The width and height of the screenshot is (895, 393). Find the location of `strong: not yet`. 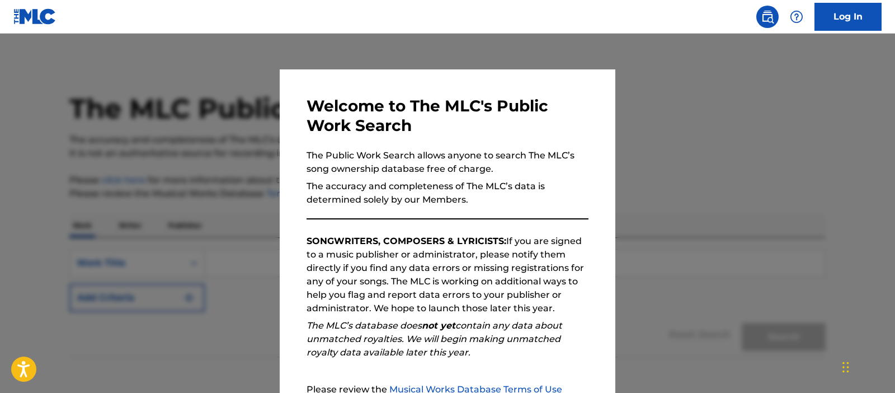

strong: not yet is located at coordinates (438, 325).